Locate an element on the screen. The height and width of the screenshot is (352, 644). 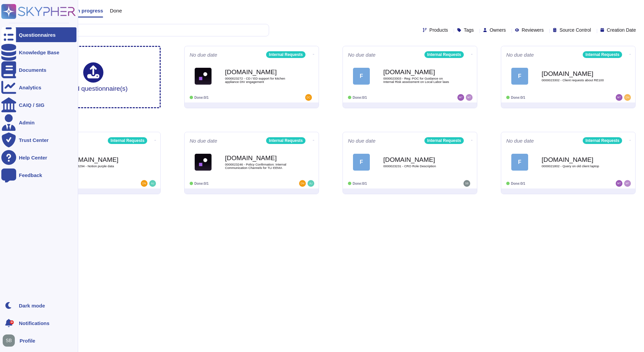
button: user is located at coordinates (10, 340).